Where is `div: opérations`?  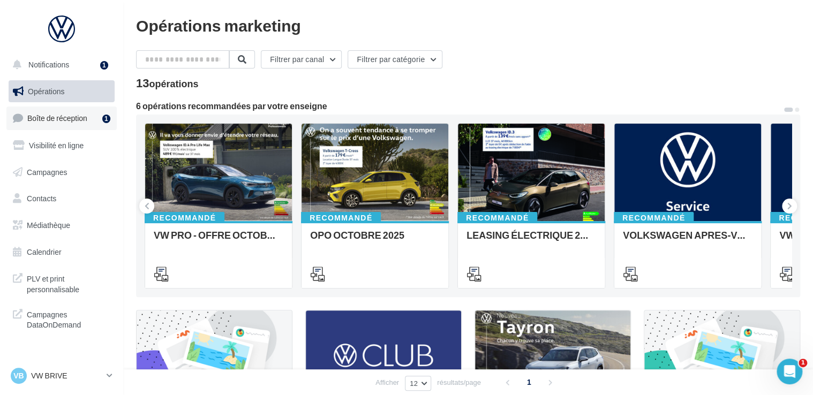
div: opérations is located at coordinates (174, 84).